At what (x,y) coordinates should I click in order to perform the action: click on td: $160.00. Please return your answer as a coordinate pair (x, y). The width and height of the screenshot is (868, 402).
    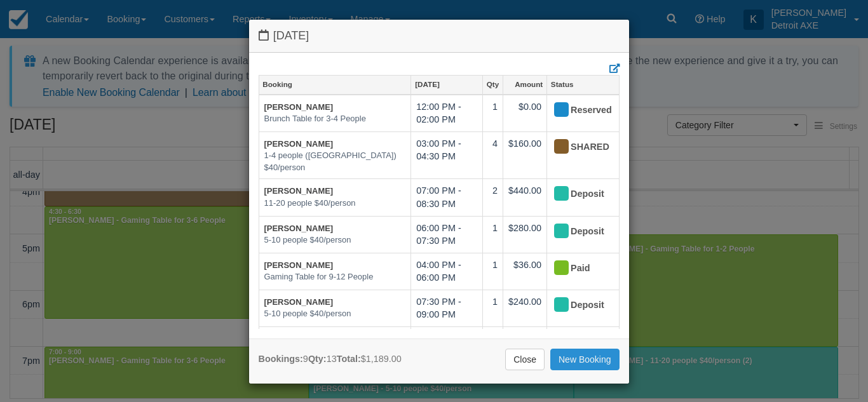
    Looking at the image, I should click on (524, 155).